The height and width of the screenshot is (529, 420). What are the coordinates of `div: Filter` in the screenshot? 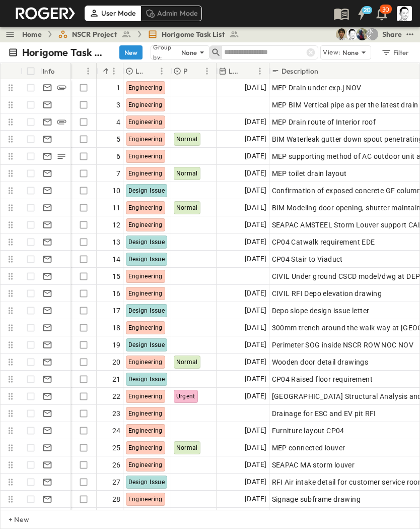 It's located at (395, 53).